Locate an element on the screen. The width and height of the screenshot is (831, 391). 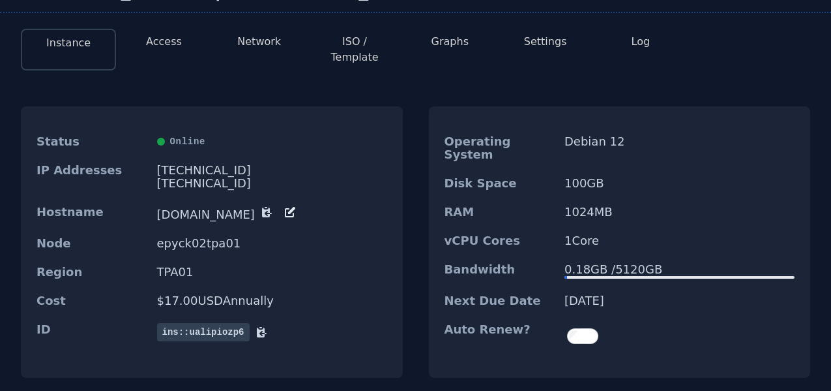
dt: Node is located at coordinates (91, 243).